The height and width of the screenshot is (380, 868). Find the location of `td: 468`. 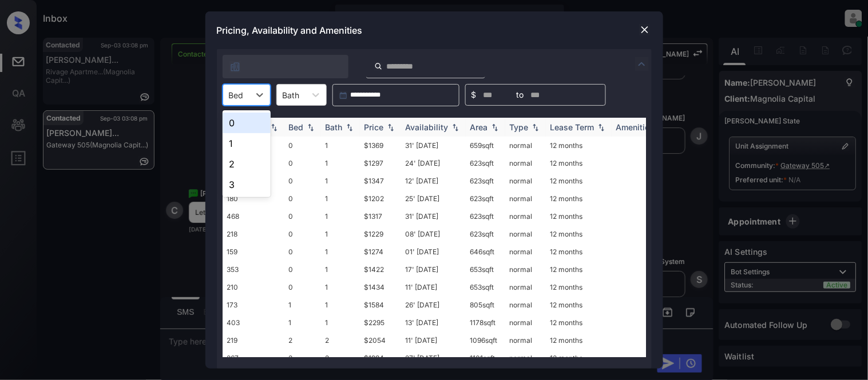

td: 468 is located at coordinates (253, 216).